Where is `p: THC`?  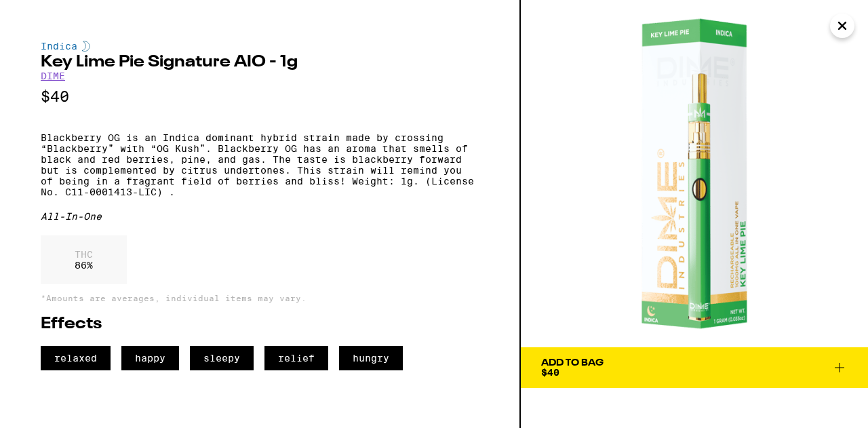 p: THC is located at coordinates (83, 254).